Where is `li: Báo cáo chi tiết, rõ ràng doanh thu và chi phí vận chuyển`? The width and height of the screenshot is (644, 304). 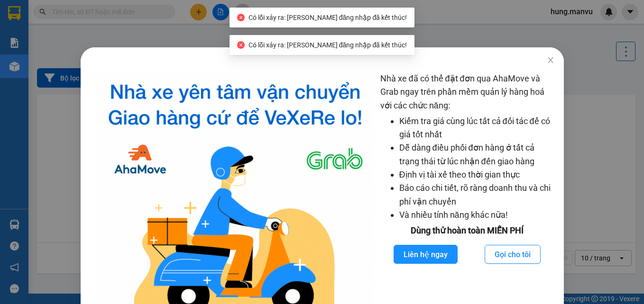 li: Báo cáo chi tiết, rõ ràng doanh thu và chi phí vận chuyển is located at coordinates (476, 195).